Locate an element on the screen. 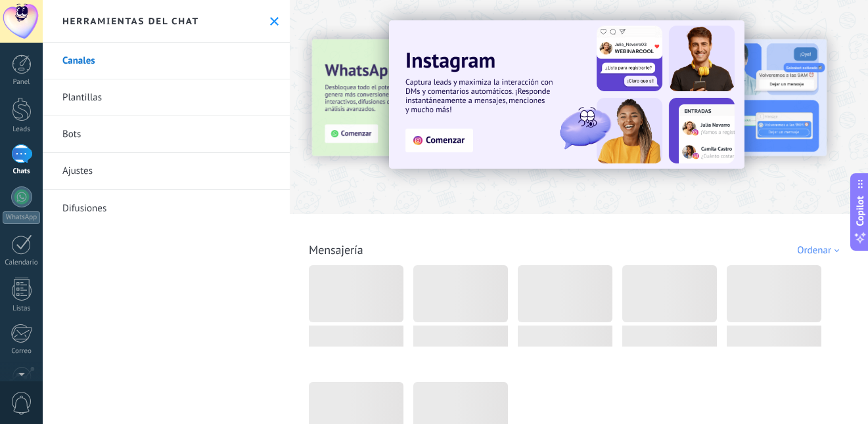 The width and height of the screenshot is (868, 424). a: Bots is located at coordinates (166, 135).